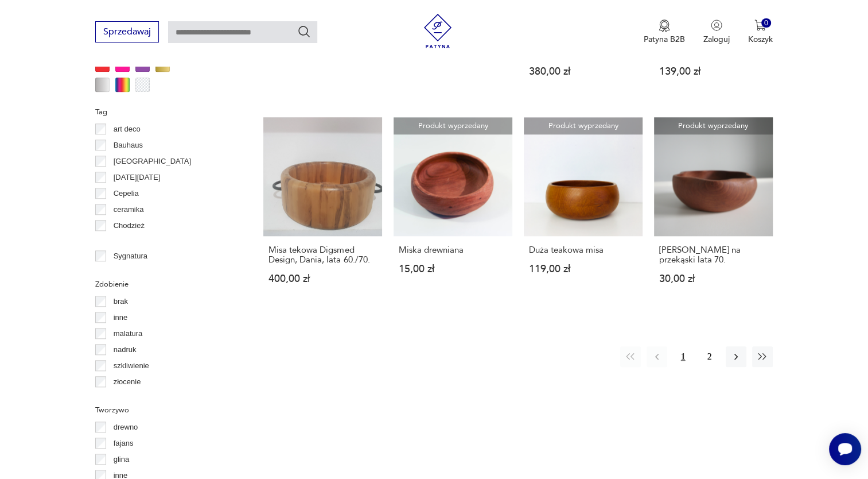 The height and width of the screenshot is (479, 868). Describe the element at coordinates (453, 269) in the screenshot. I see `p: 15,00 zł` at that location.